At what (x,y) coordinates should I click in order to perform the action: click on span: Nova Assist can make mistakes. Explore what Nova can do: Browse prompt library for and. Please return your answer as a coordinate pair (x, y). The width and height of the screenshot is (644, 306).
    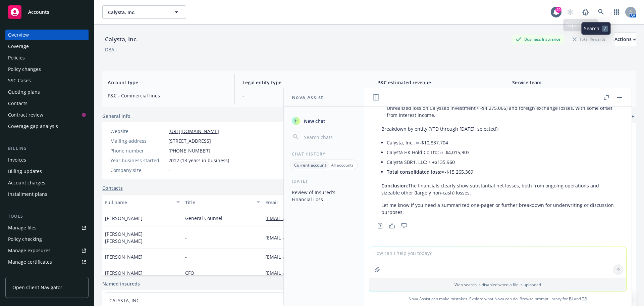
    Looking at the image, I should click on (498, 298).